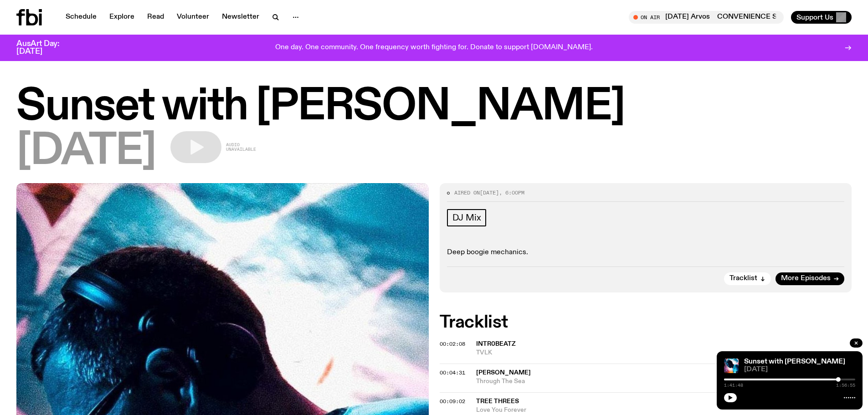  I want to click on a: More Episodes, so click(810, 278).